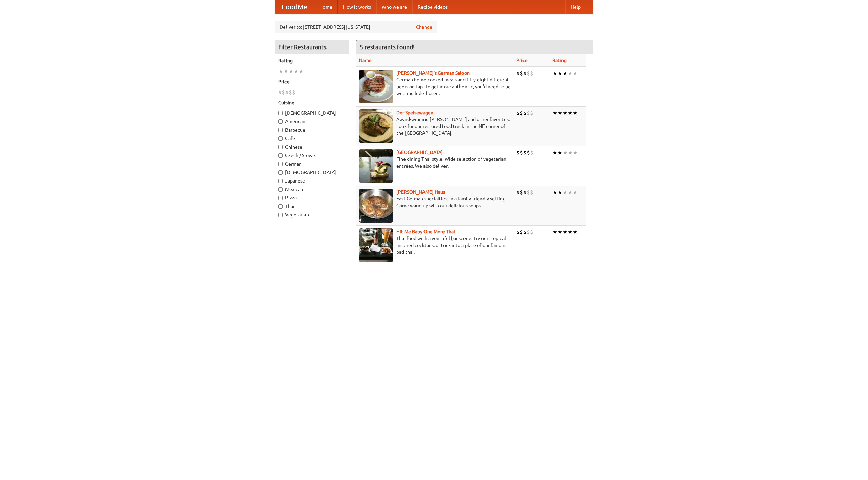  I want to click on p: Thai food with a youthful bar scene. Try our tropical inspired cocktails, or tuck into a plate of..., so click(435, 245).